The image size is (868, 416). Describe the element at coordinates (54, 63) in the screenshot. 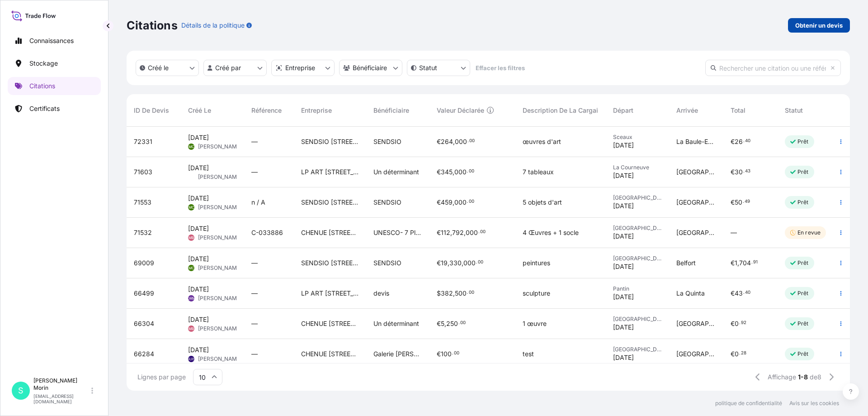

I see `a: Stockage` at that location.